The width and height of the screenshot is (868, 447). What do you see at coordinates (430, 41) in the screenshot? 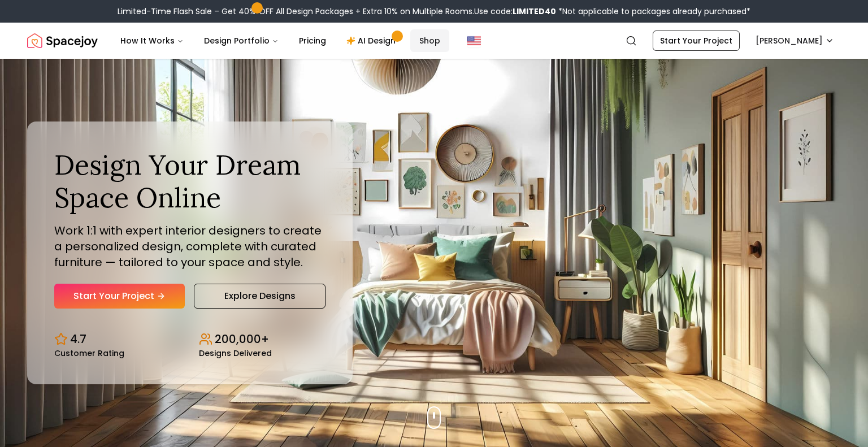
I see `a: Shop` at bounding box center [430, 41].